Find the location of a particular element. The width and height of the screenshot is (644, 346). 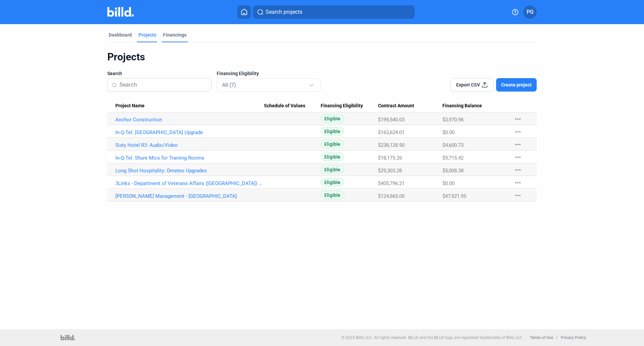

b: Privacy Policy is located at coordinates (573, 338).